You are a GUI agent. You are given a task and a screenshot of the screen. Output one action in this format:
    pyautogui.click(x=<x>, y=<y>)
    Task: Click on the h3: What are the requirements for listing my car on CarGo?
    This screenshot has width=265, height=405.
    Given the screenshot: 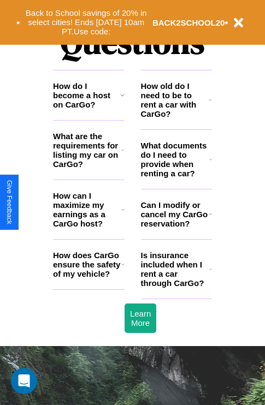 What is the action you would take?
    pyautogui.click(x=87, y=150)
    